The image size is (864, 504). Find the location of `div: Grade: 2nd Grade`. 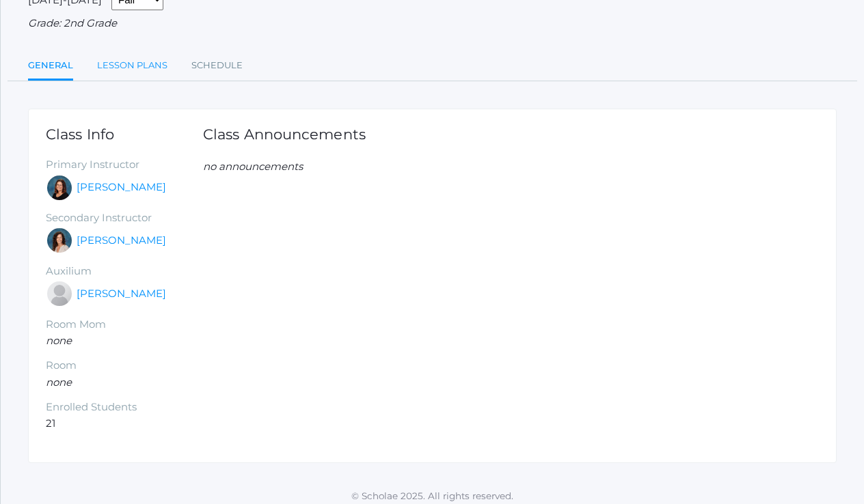

div: Grade: 2nd Grade is located at coordinates (432, 23).